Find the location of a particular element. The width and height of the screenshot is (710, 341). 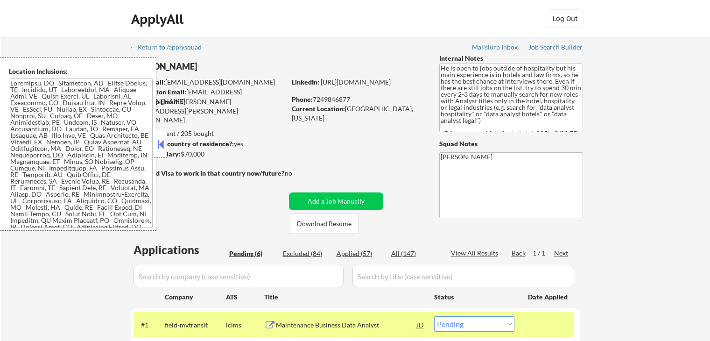

div: #1 is located at coordinates (149, 325).